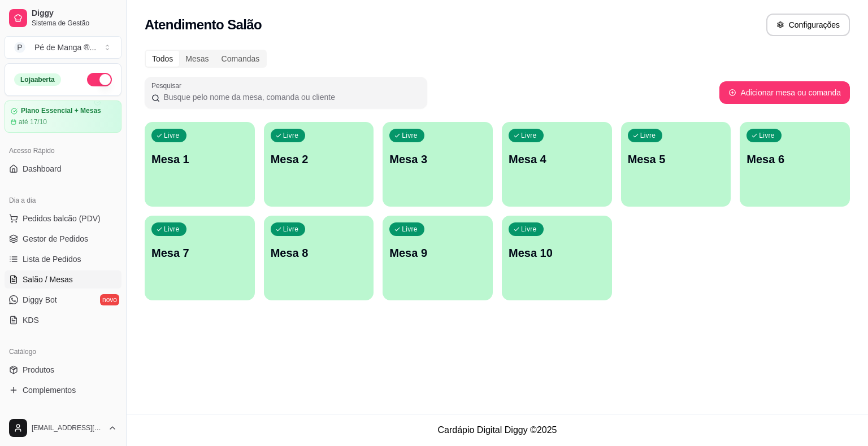 Image resolution: width=868 pixels, height=446 pixels. I want to click on button: Adicionar mesa ou comanda, so click(784, 93).